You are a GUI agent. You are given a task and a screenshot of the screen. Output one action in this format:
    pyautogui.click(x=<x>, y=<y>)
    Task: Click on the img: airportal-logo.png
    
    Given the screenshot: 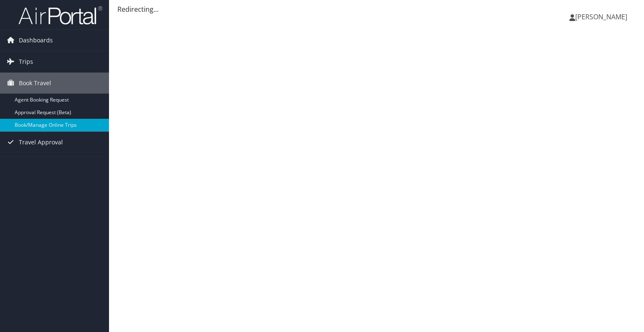 What is the action you would take?
    pyautogui.click(x=60, y=15)
    